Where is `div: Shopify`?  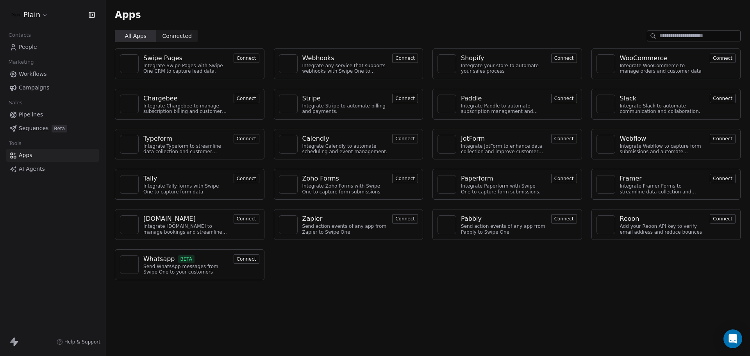 div: Shopify is located at coordinates (472, 58).